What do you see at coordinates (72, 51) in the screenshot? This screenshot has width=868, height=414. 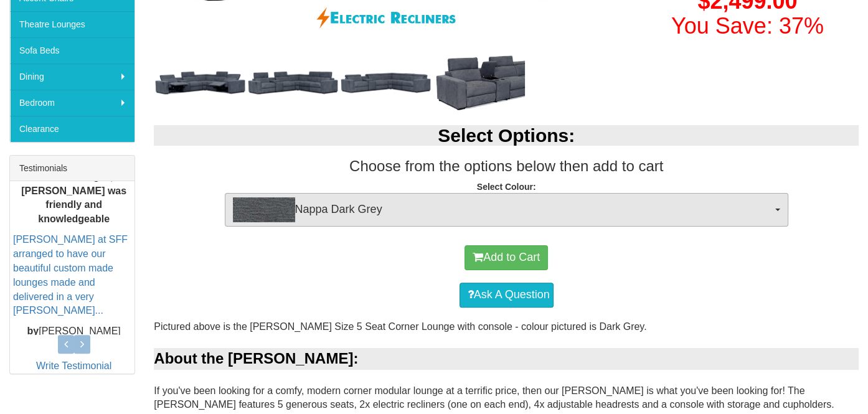 I see `a: Sofa Beds` at bounding box center [72, 51].